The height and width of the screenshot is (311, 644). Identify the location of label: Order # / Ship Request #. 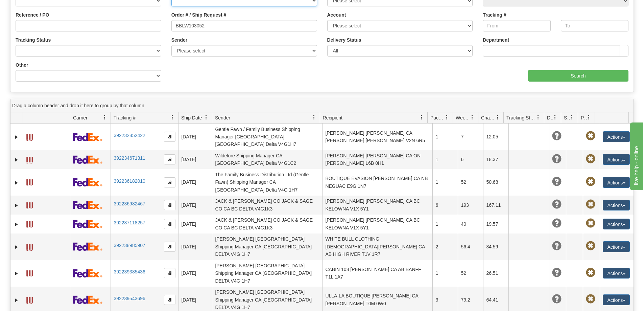
(199, 15).